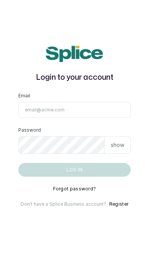  Describe the element at coordinates (74, 189) in the screenshot. I see `button: Forgot password?` at that location.